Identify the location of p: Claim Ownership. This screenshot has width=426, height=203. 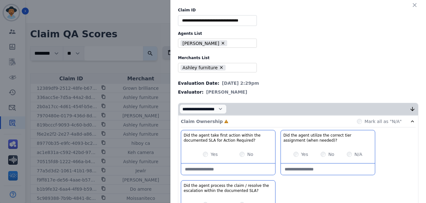
(202, 121).